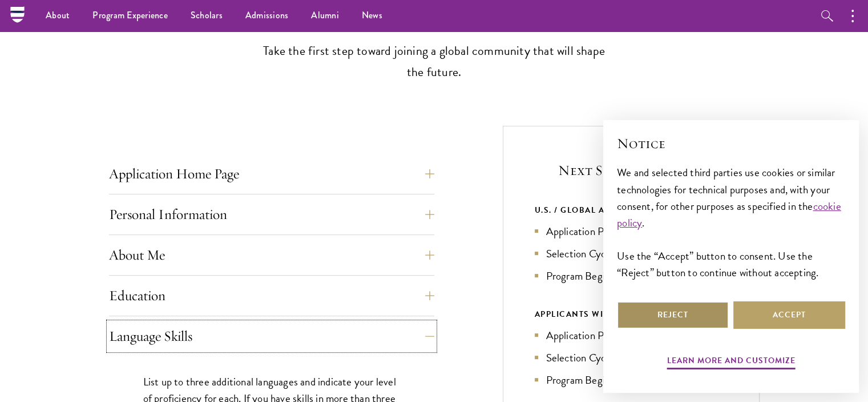  I want to click on button: Application Home Page, so click(272, 174).